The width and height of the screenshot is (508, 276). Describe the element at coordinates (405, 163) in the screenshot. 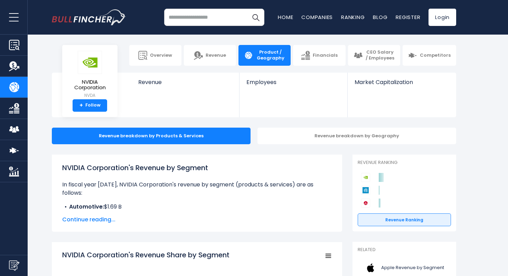

I see `p: Revenue Ranking` at that location.